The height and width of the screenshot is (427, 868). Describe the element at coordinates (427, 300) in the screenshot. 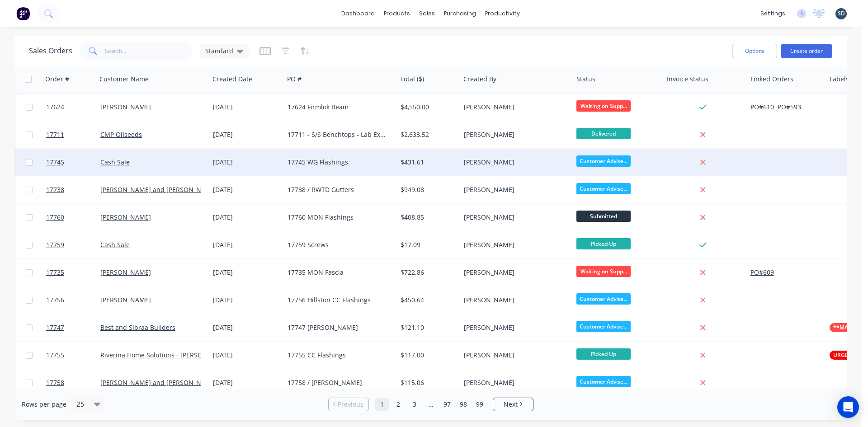

I see `div: $450.64` at that location.